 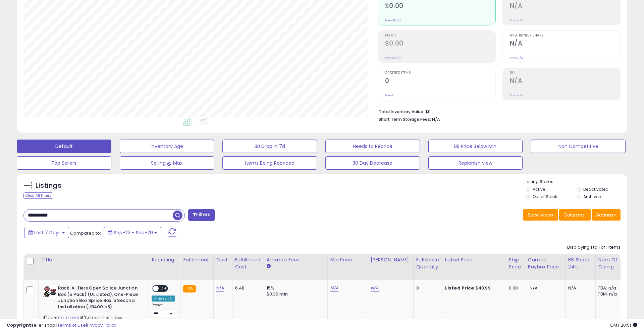 What do you see at coordinates (405, 119) in the screenshot?
I see `b: Short Term Storage Fees:` at bounding box center [405, 119].